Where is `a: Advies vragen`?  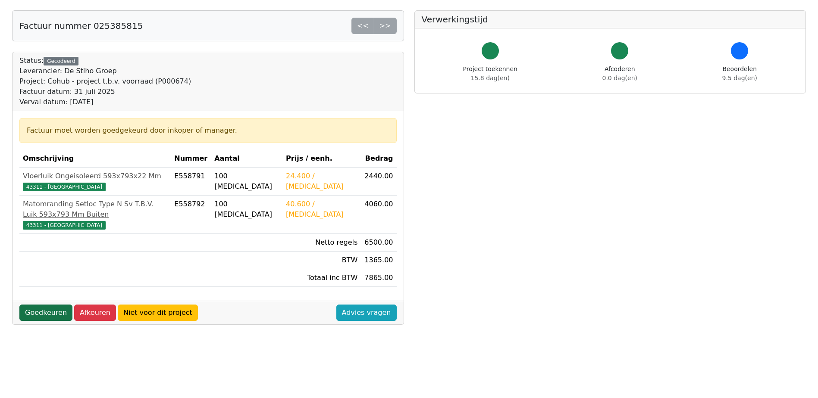
a: Advies vragen is located at coordinates (367, 313).